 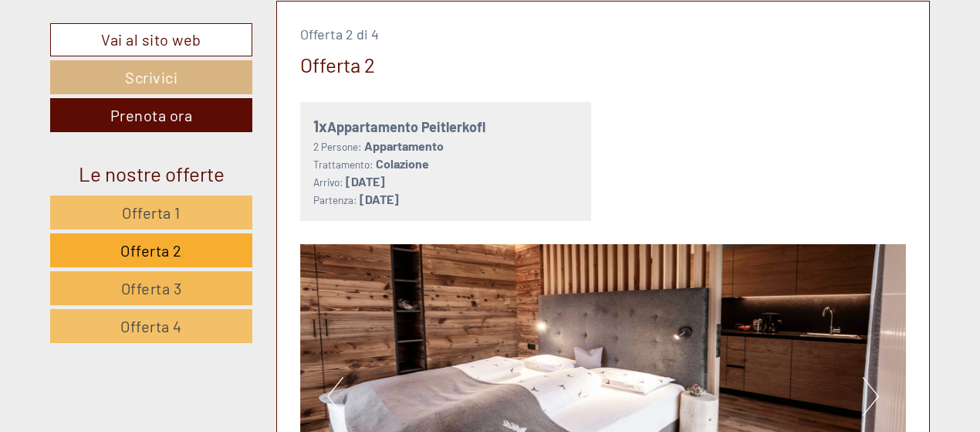 I want to click on span: Offerta 3, so click(x=152, y=288).